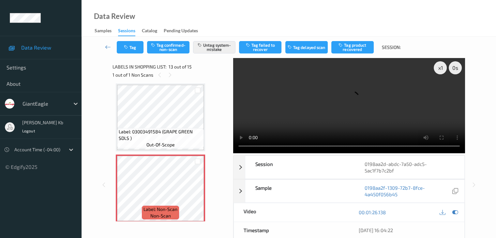  What do you see at coordinates (149, 31) in the screenshot?
I see `div: Catalog` at bounding box center [149, 31].